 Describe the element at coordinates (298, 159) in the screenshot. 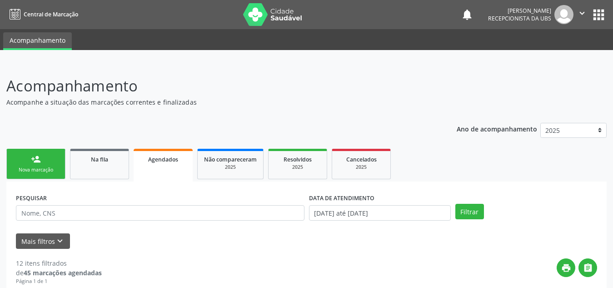

I see `span: Resolvidos` at that location.